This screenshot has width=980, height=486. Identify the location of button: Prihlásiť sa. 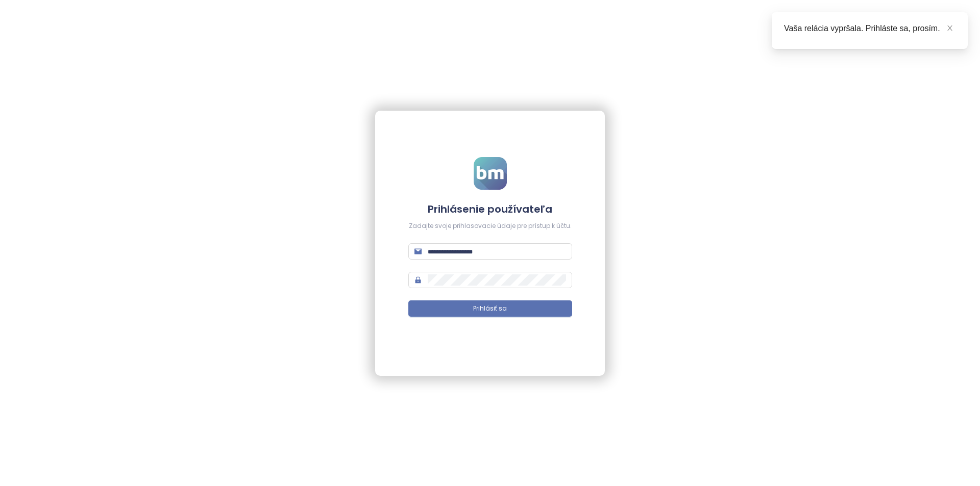
(490, 309).